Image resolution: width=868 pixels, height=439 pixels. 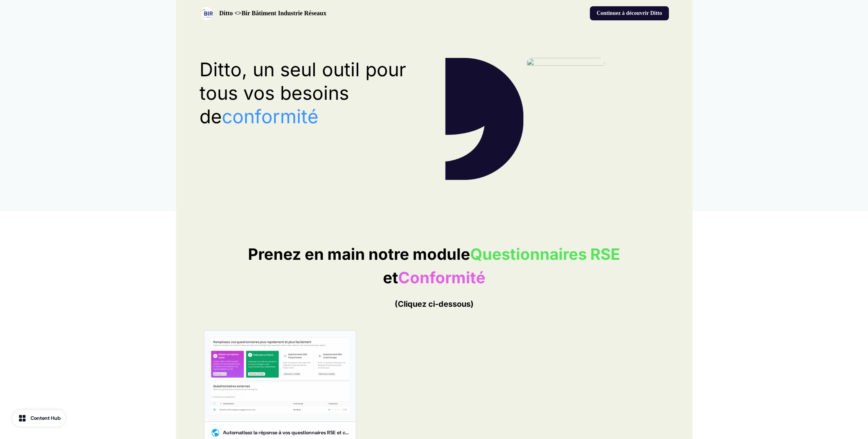 What do you see at coordinates (629, 13) in the screenshot?
I see `button: Continuez à découvrir Ditto` at bounding box center [629, 13].